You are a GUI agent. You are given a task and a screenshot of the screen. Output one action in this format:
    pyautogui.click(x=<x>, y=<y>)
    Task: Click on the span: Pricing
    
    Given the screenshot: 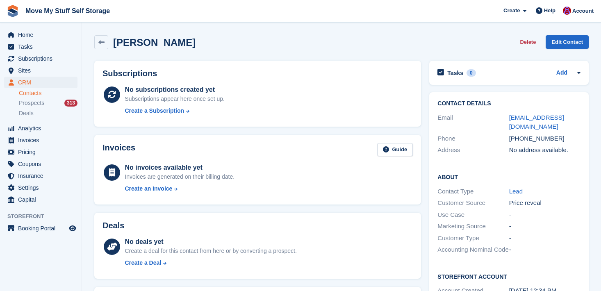 What is the action you would take?
    pyautogui.click(x=43, y=152)
    